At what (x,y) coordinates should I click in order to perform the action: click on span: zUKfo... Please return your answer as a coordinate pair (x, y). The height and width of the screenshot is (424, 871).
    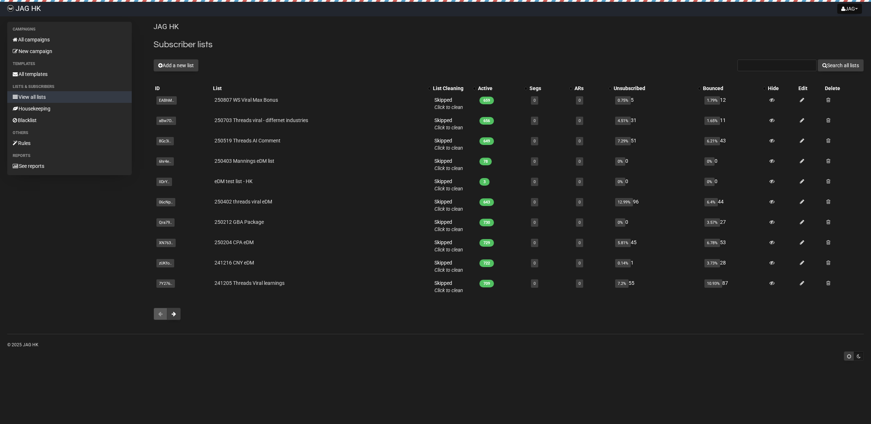
    Looking at the image, I should click on (165, 263).